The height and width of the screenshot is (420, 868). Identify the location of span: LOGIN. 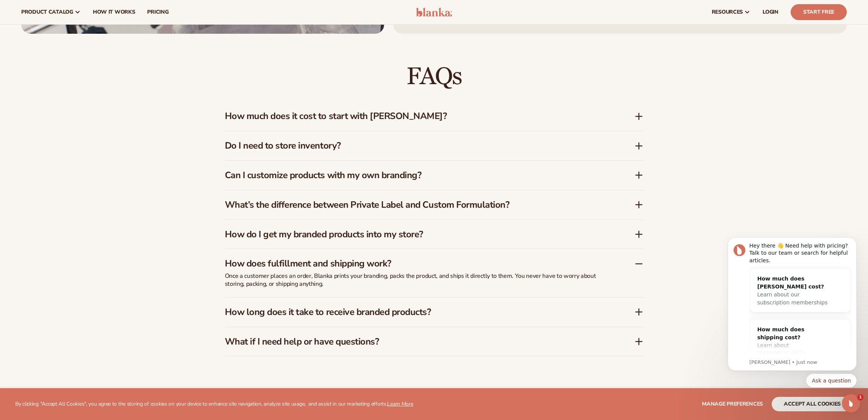
(770, 12).